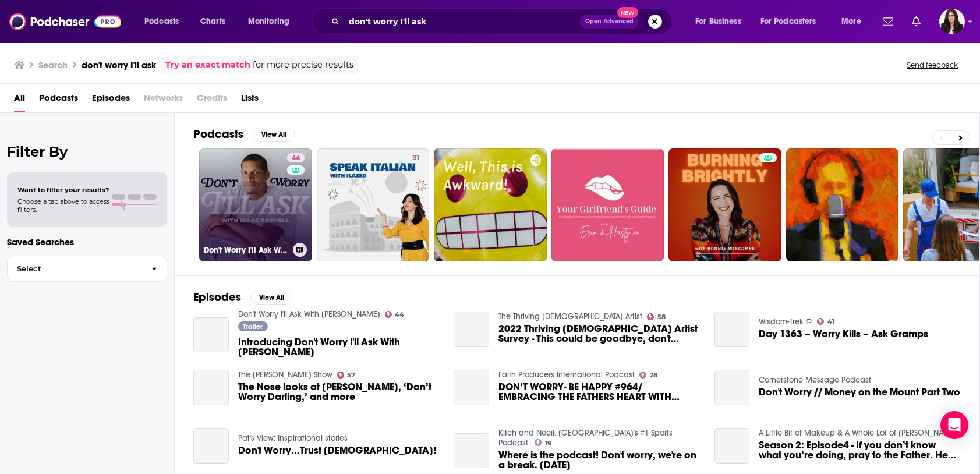 The image size is (980, 474). Describe the element at coordinates (351, 375) in the screenshot. I see `span: 57` at that location.